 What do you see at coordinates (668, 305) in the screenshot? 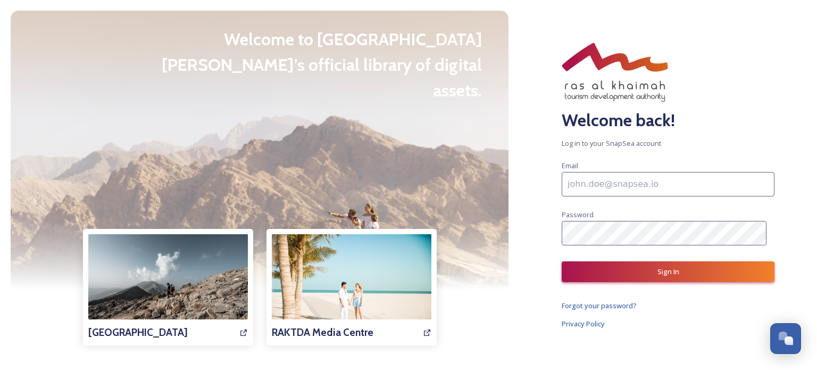
I see `a: Forgot your password?` at bounding box center [668, 305].